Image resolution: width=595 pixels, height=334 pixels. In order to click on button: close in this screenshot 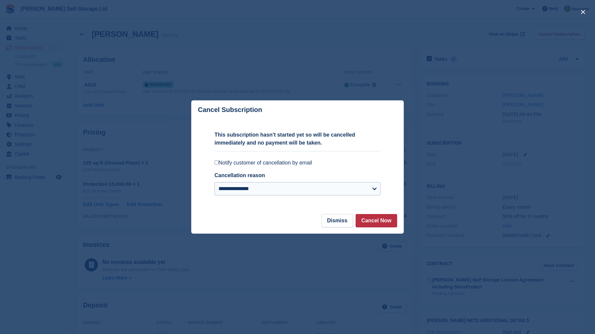, I will do `click(583, 12)`.